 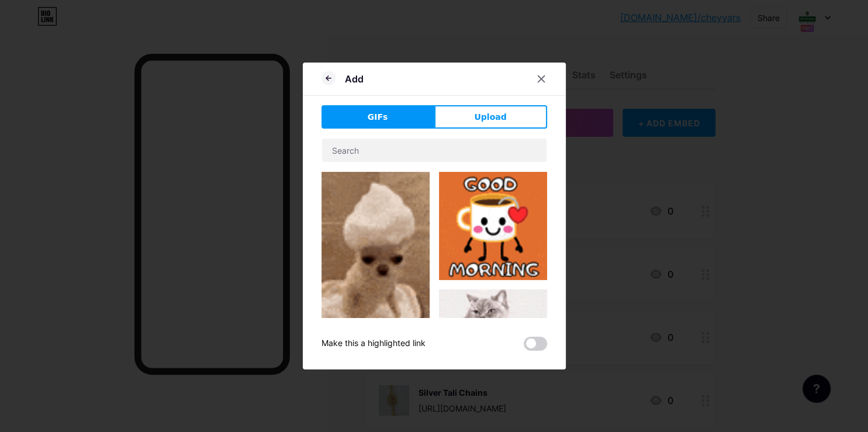 I want to click on input: Search, so click(x=434, y=150).